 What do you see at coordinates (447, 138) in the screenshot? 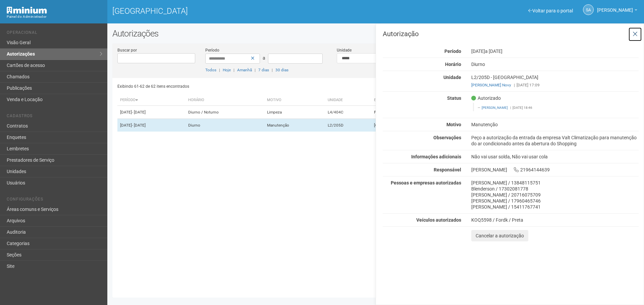
I see `strong: Observações` at bounding box center [447, 138].